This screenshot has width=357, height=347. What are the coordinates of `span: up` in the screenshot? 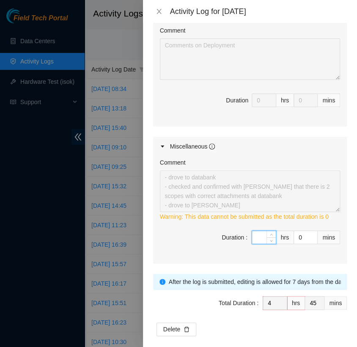 It's located at (272, 235).